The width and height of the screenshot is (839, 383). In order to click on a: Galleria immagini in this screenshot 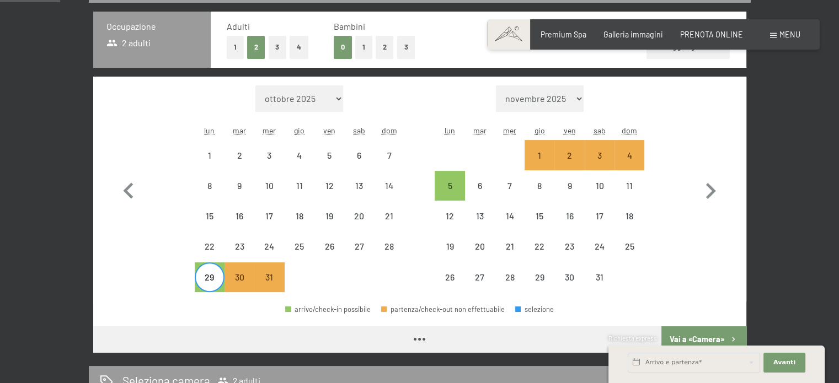, I will do `click(633, 34)`.